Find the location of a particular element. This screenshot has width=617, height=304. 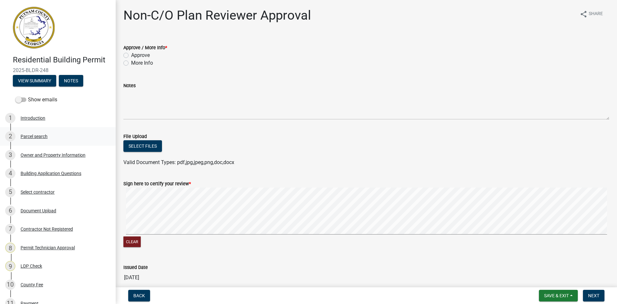

label: More Info is located at coordinates (142, 63).